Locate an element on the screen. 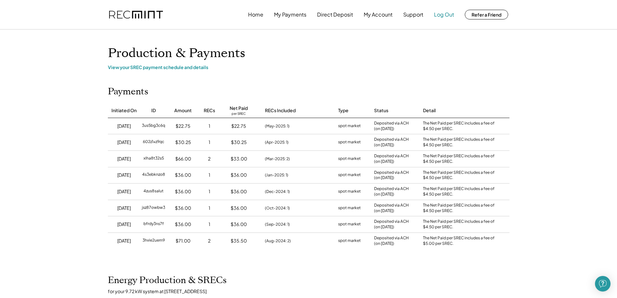  div: (Aug-2024: 2) is located at coordinates (278, 241).